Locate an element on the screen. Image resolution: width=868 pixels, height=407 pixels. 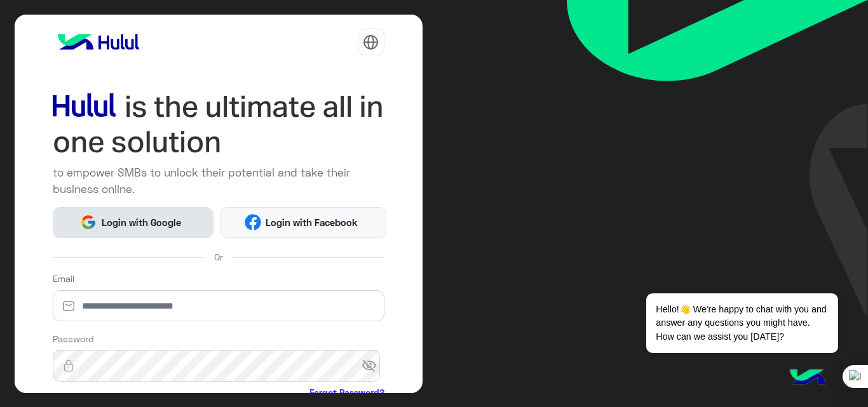
label: Email is located at coordinates (64, 278).